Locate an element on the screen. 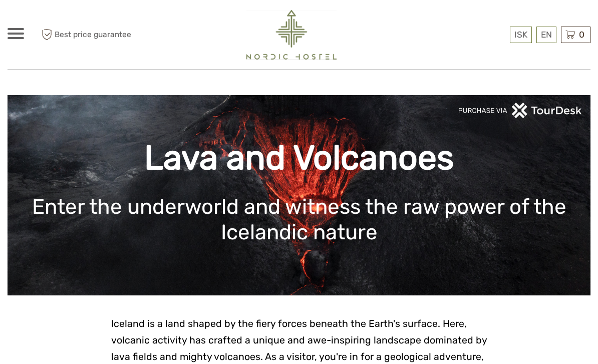  div: EN is located at coordinates (547, 35).